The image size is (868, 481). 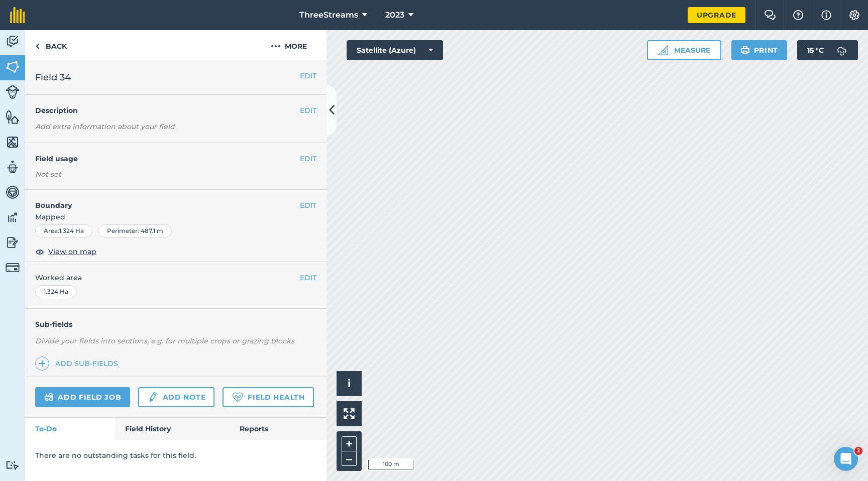 What do you see at coordinates (176, 174) in the screenshot?
I see `div: Not set` at bounding box center [176, 174].